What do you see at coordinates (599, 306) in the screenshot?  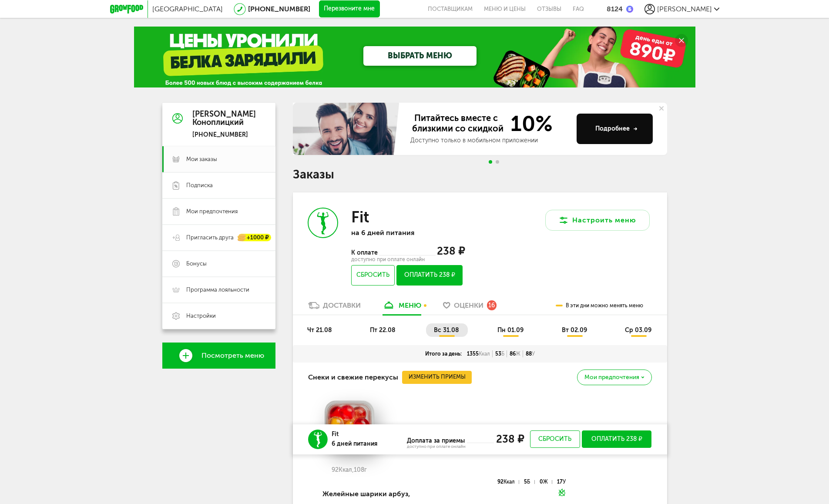 I see `div: В эти дни можно менять меню` at bounding box center [599, 306].